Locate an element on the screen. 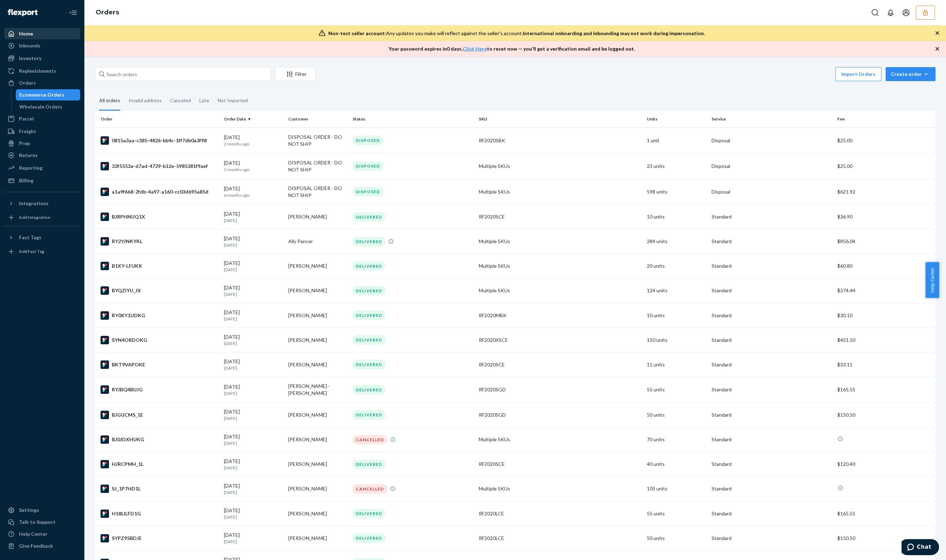 This screenshot has height=560, width=946. button: Talk to Support is located at coordinates (42, 523).